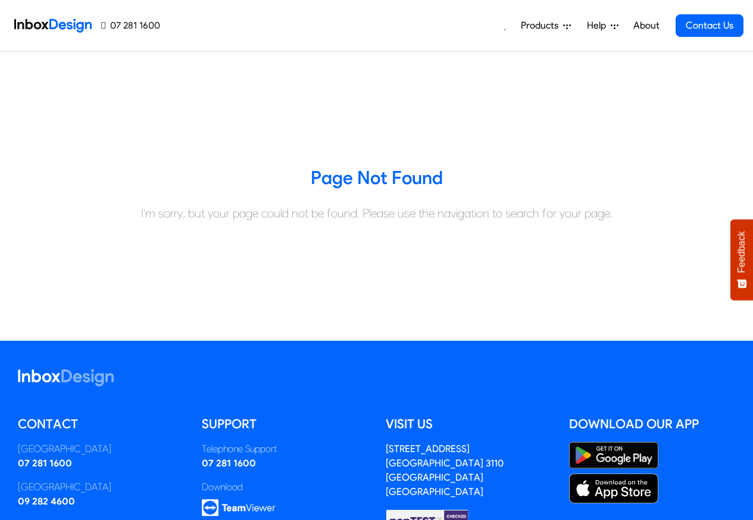 The height and width of the screenshot is (520, 753). What do you see at coordinates (285, 487) in the screenshot?
I see `div: Download` at bounding box center [285, 487].